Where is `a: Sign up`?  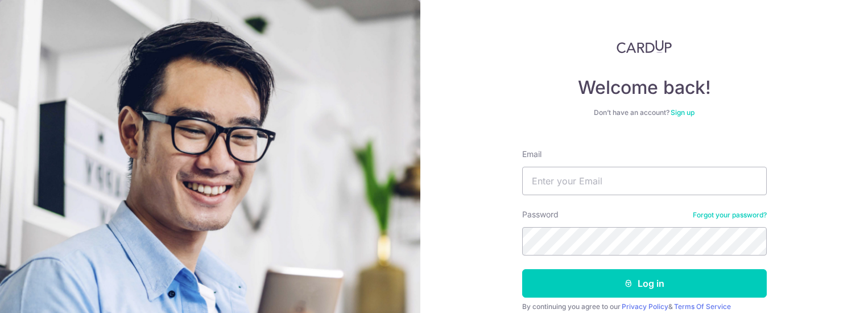
a: Sign up is located at coordinates (683, 112).